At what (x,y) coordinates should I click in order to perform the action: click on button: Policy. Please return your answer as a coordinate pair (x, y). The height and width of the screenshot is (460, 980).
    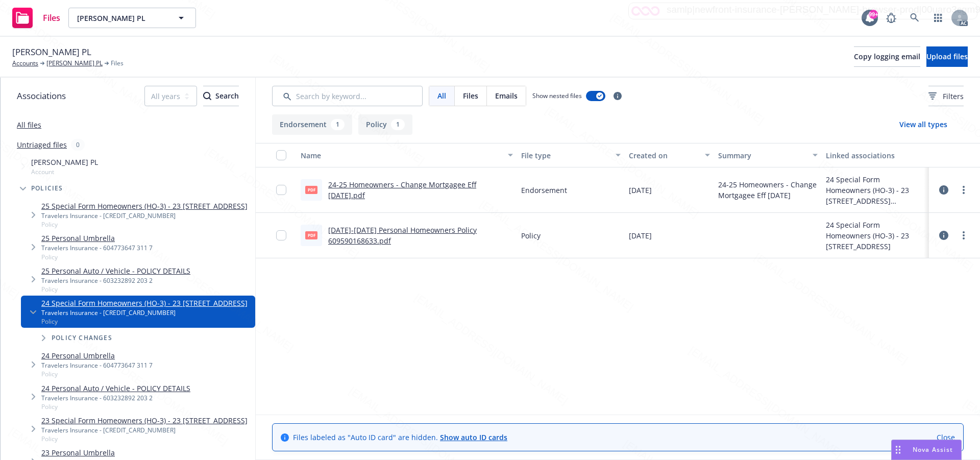
    Looking at the image, I should click on (386, 124).